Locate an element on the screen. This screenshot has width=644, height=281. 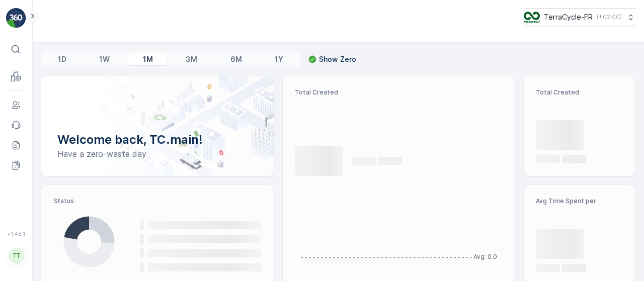
p: ( +02:00 ) is located at coordinates (609, 17).